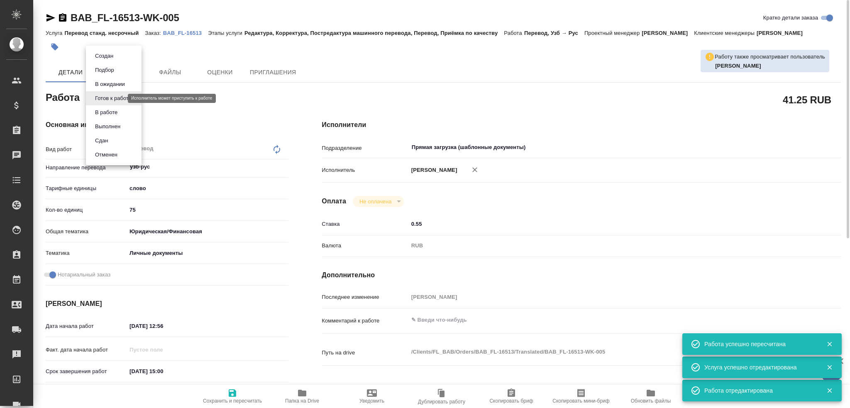 This screenshot has height=408, width=850. What do you see at coordinates (113, 98) in the screenshot?
I see `button: Готов к работе` at bounding box center [113, 98].